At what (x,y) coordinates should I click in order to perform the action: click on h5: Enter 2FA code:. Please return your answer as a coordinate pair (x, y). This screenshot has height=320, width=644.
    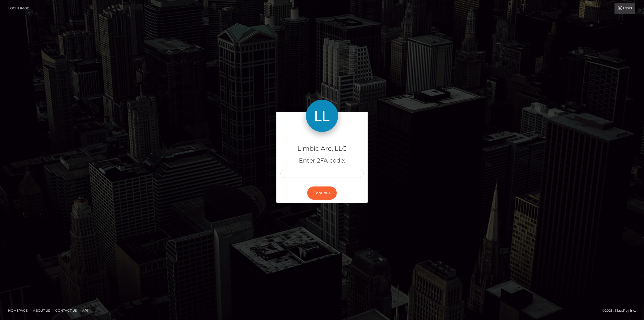
    Looking at the image, I should click on (322, 161).